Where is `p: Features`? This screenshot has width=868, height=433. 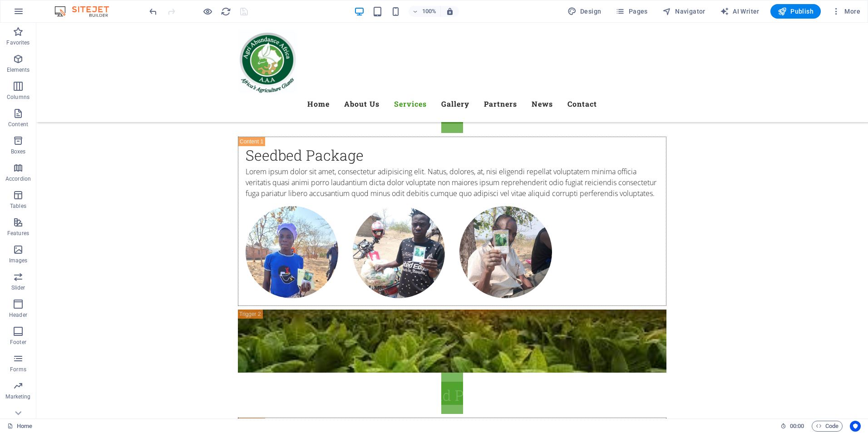 p: Features is located at coordinates (18, 233).